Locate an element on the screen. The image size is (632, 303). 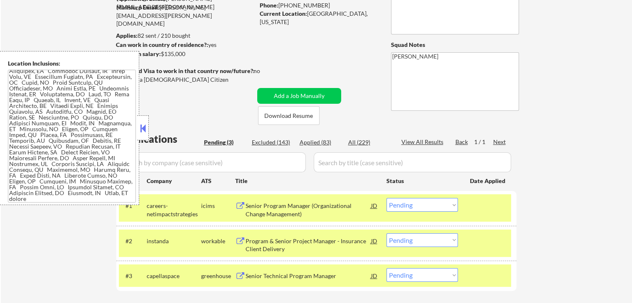
strong: Mailslurp Email: is located at coordinates (138, 7).